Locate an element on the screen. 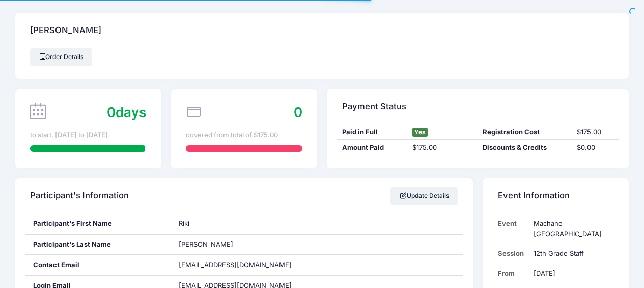  div: Discounts & Credits is located at coordinates (525, 148).